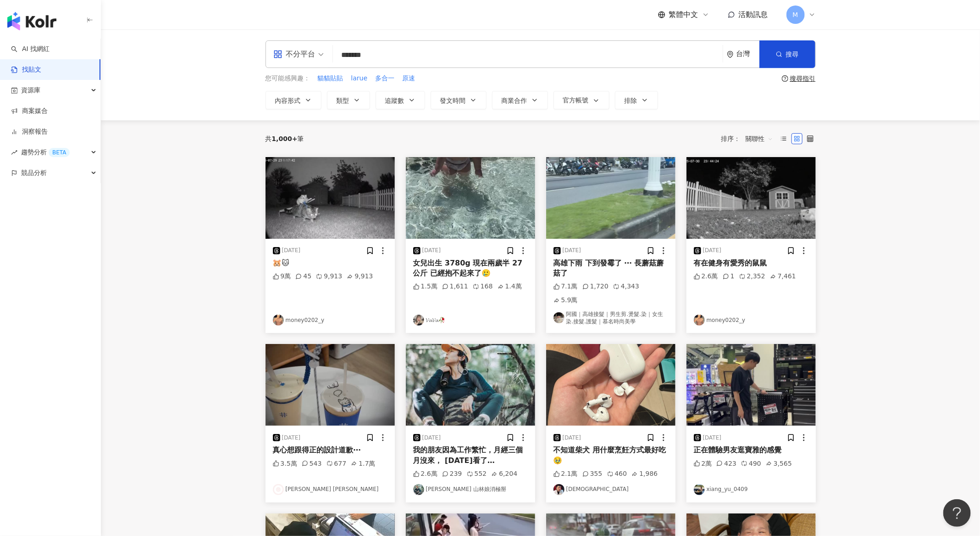 This screenshot has height=536, width=980. I want to click on img: logo, so click(31, 21).